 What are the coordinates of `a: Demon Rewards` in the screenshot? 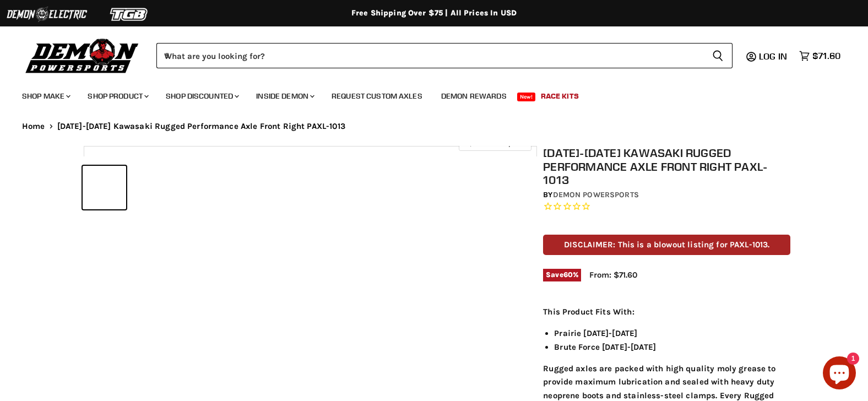 It's located at (473, 96).